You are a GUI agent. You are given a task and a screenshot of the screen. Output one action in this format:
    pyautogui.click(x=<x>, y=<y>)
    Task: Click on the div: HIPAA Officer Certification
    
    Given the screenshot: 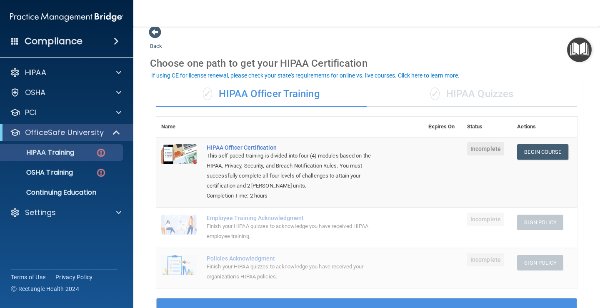 What is the action you would take?
    pyautogui.click(x=294, y=147)
    